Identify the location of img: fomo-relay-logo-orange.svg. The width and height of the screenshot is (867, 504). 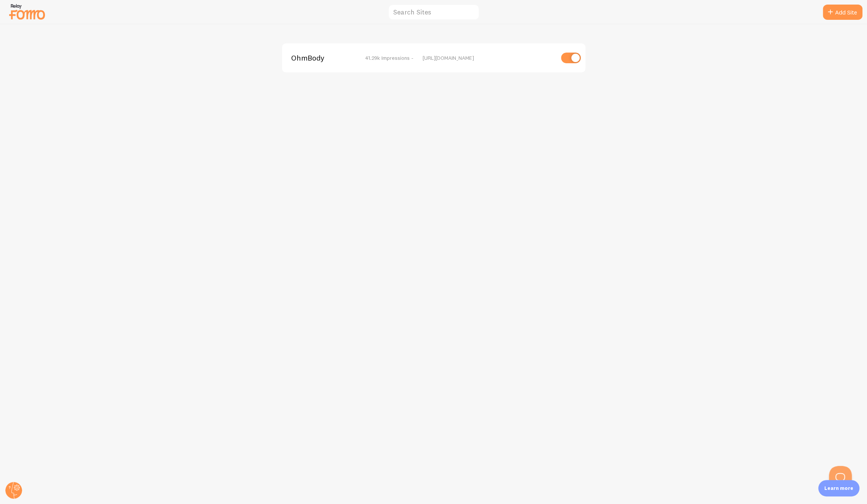
(27, 11).